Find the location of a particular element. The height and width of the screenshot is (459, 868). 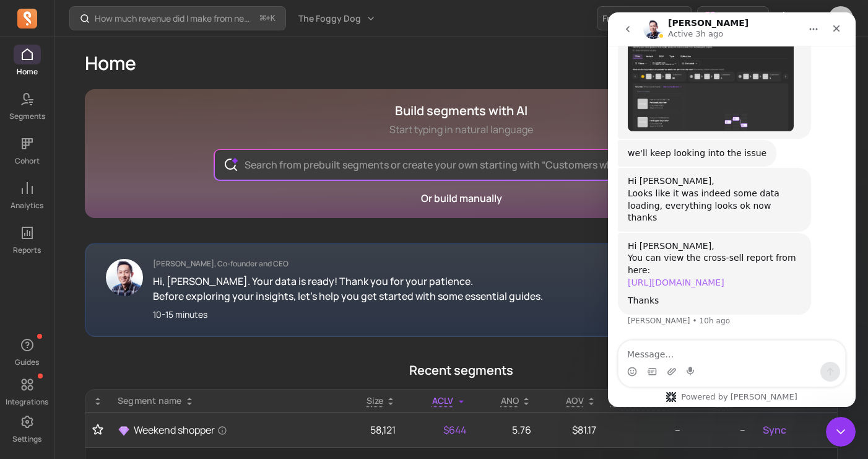

a: Or build manually is located at coordinates (461, 198).